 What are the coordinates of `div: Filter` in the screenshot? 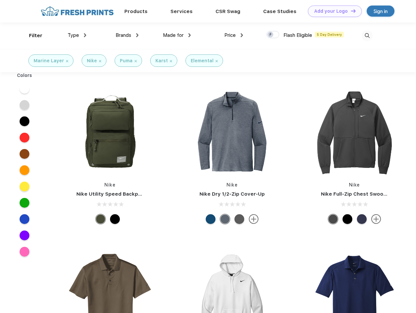 It's located at (36, 36).